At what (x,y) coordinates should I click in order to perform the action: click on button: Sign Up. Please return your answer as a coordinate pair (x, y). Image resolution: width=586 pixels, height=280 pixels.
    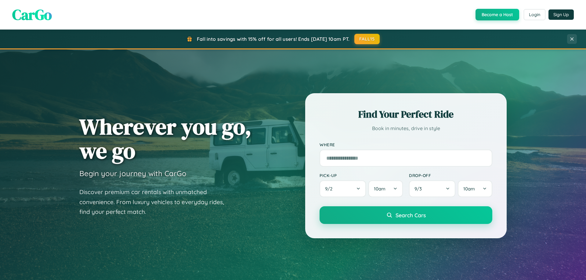
    Looking at the image, I should click on (561, 15).